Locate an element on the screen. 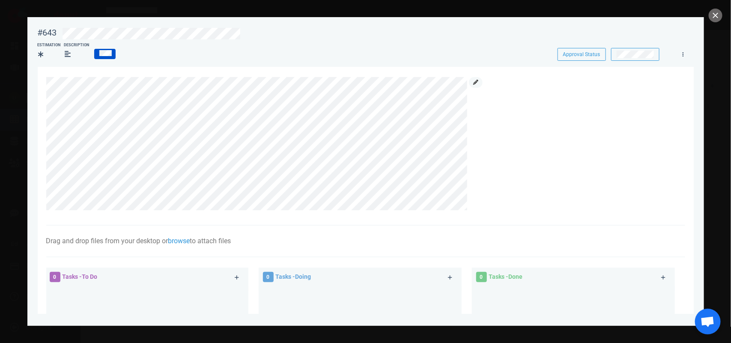  span: Tasks - Done is located at coordinates (506, 277).